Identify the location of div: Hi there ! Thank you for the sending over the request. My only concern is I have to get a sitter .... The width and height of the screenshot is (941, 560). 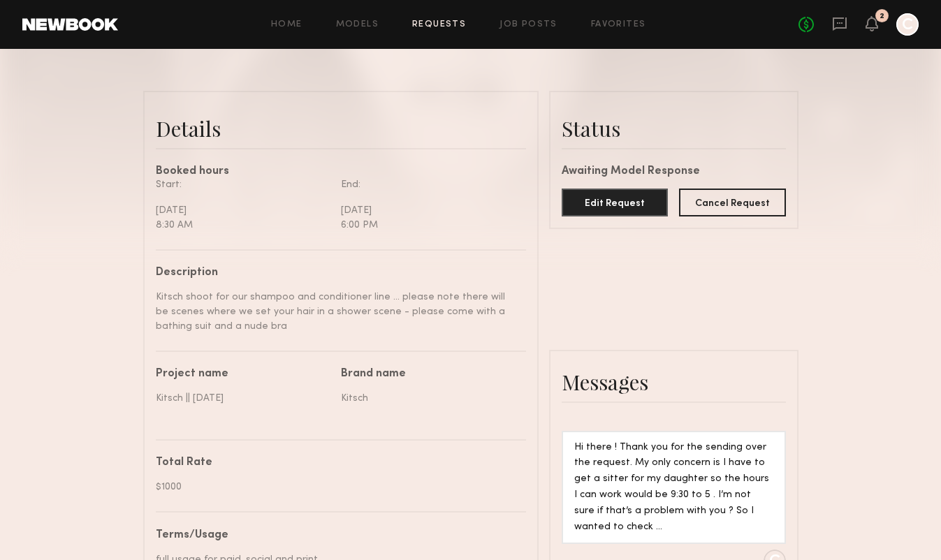
(673, 488).